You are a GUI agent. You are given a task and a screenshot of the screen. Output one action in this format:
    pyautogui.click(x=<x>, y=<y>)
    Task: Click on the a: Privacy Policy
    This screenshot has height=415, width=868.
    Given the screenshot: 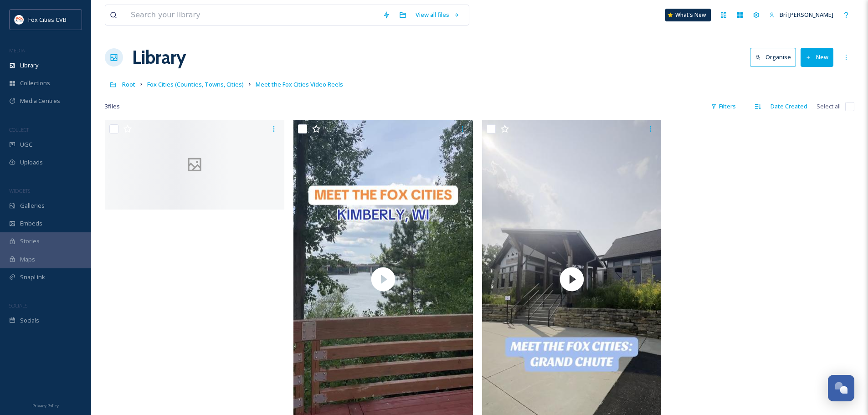 What is the action you would take?
    pyautogui.click(x=45, y=405)
    